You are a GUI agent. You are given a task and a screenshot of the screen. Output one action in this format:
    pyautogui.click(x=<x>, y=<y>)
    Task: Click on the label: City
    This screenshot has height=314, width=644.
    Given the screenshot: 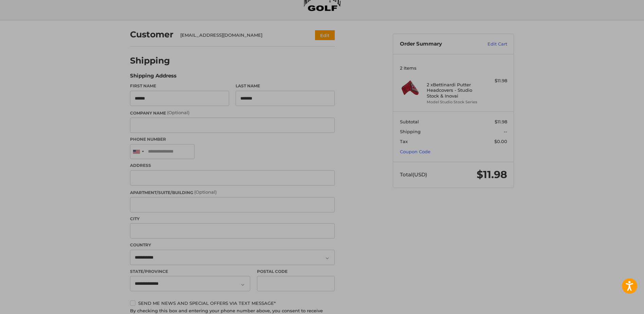 What is the action you would take?
    pyautogui.click(x=233, y=219)
    